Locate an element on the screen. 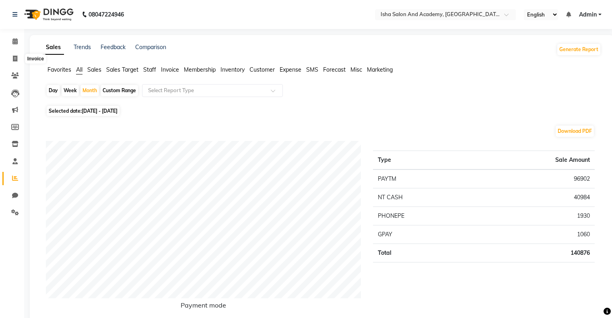 This screenshot has height=318, width=612. span: Expense is located at coordinates (290, 70).